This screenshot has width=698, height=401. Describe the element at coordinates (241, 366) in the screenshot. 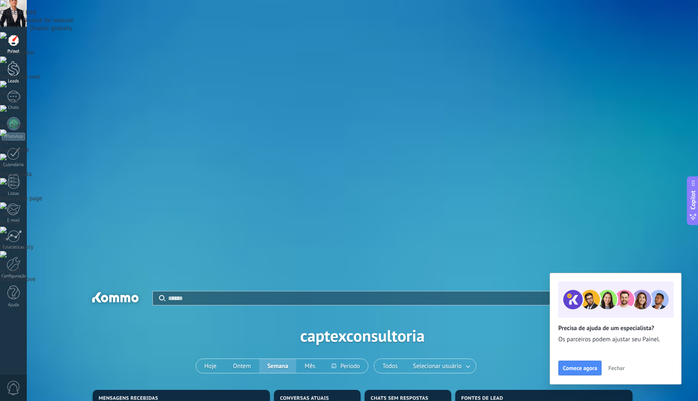

I see `button: Ontem` at that location.